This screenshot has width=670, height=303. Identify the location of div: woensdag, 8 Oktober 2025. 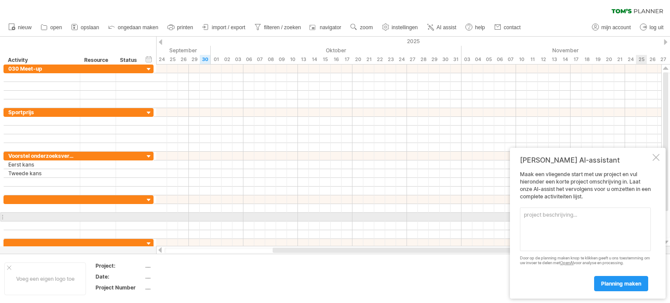
(271, 59).